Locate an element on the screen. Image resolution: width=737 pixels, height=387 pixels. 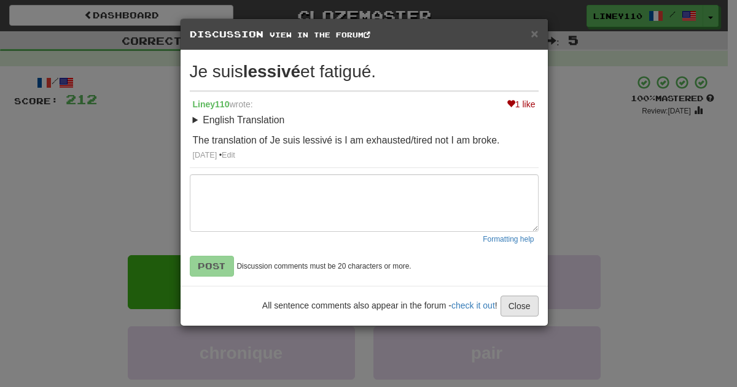
a: check it out is located at coordinates (473, 306).